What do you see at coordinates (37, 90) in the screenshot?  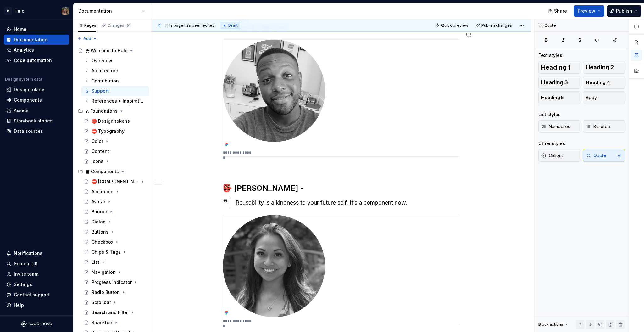 I see `a: Design tokens` at bounding box center [37, 90].